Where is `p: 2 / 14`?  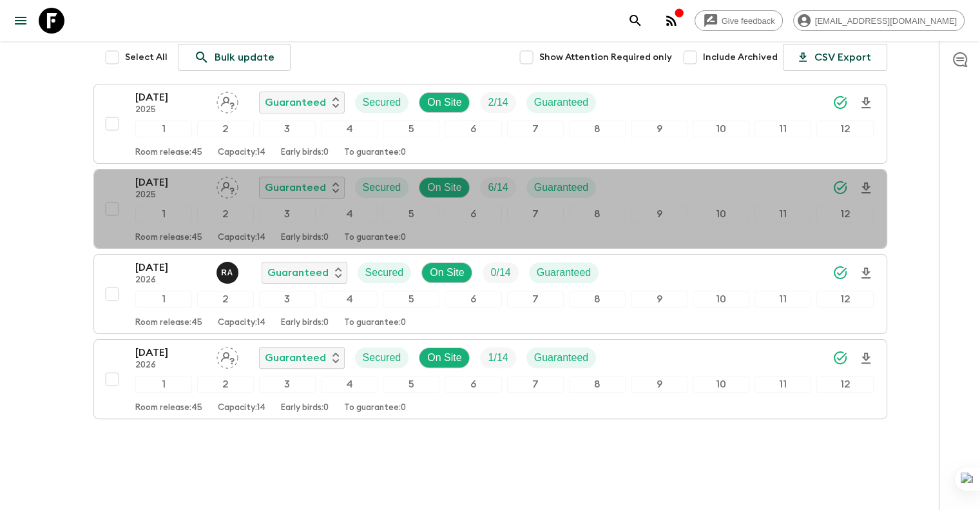
p: 2 / 14 is located at coordinates (497, 102).